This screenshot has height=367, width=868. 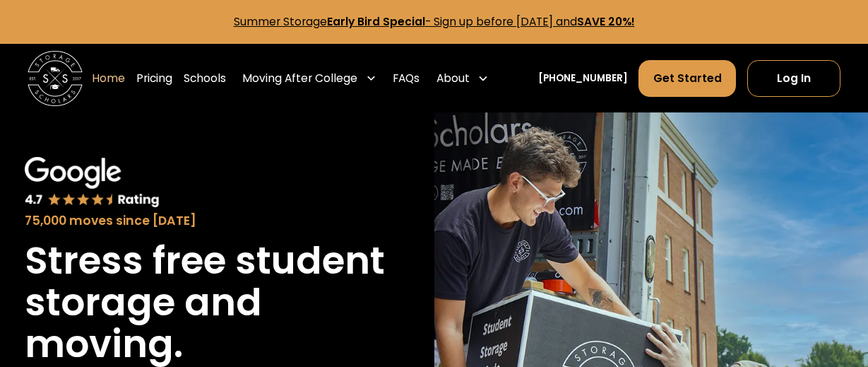 What do you see at coordinates (406, 78) in the screenshot?
I see `a: FAQs` at bounding box center [406, 78].